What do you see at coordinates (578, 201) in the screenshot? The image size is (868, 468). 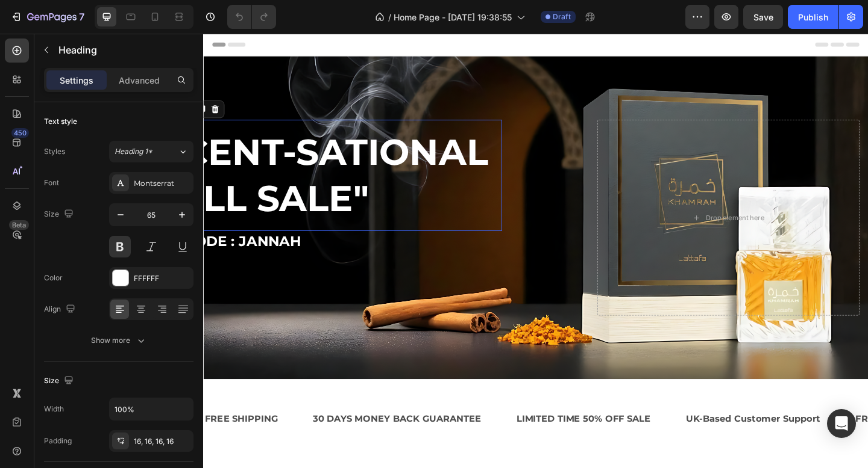 I see `div: Drop element here` at bounding box center [578, 201].